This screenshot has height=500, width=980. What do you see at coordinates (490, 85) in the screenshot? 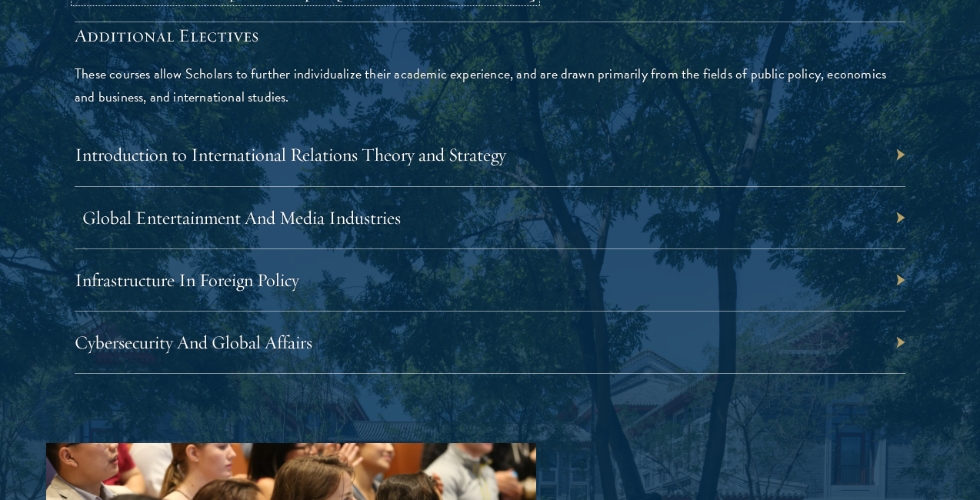
I see `p: These courses allow Scholars to further individualize their academic experience, and are drawn pr...` at bounding box center [490, 85].